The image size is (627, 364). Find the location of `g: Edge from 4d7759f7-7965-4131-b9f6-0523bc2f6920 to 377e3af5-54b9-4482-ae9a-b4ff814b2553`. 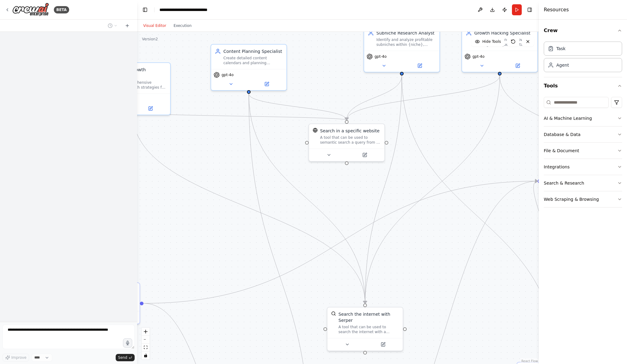

g: Edge from 4d7759f7-7965-4131-b9f6-0523bc2f6920 to 377e3af5-54b9-4482-ae9a-b4ff814b2553 is located at coordinates (383, 190).